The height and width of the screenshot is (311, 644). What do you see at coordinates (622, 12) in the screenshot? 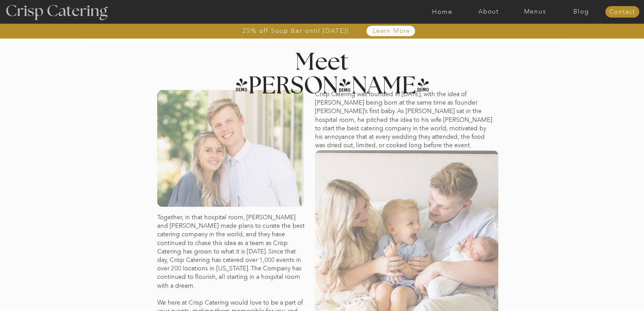
I see `nav: Contact` at bounding box center [622, 12].